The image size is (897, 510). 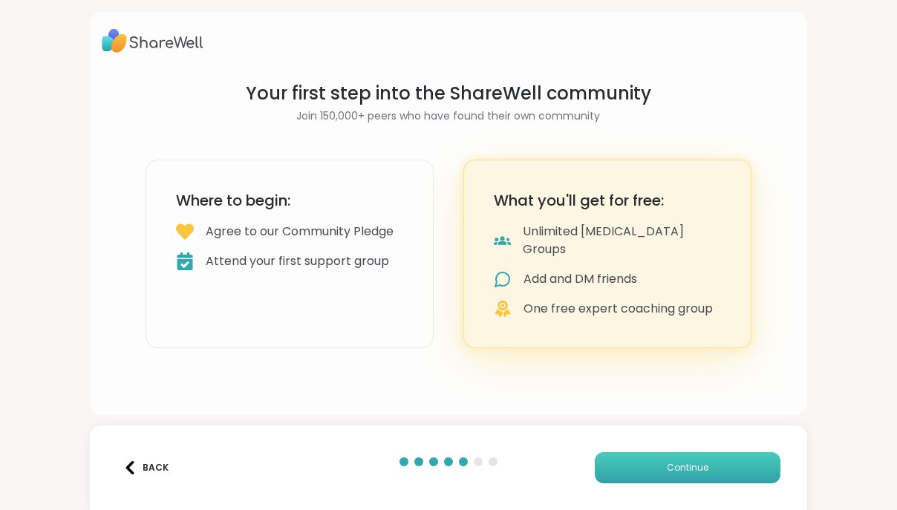 I want to click on div: Attend your first support group, so click(x=297, y=261).